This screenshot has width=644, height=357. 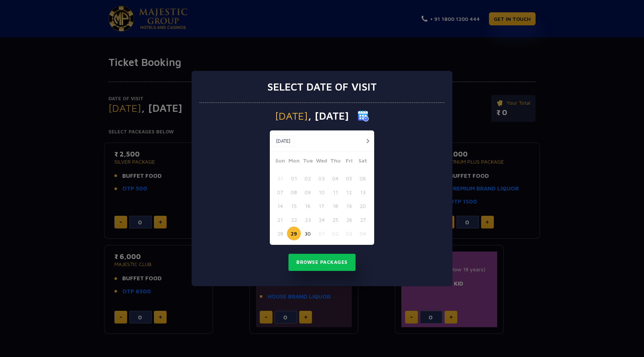 I want to click on button: 17, so click(x=321, y=206).